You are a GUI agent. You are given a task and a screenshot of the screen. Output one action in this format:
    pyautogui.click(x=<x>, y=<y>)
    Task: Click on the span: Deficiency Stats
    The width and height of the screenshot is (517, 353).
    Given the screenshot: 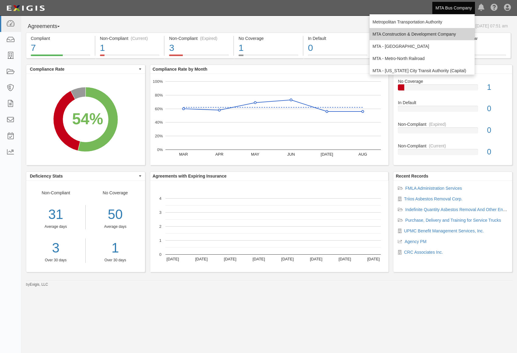 What is the action you would take?
    pyautogui.click(x=83, y=176)
    